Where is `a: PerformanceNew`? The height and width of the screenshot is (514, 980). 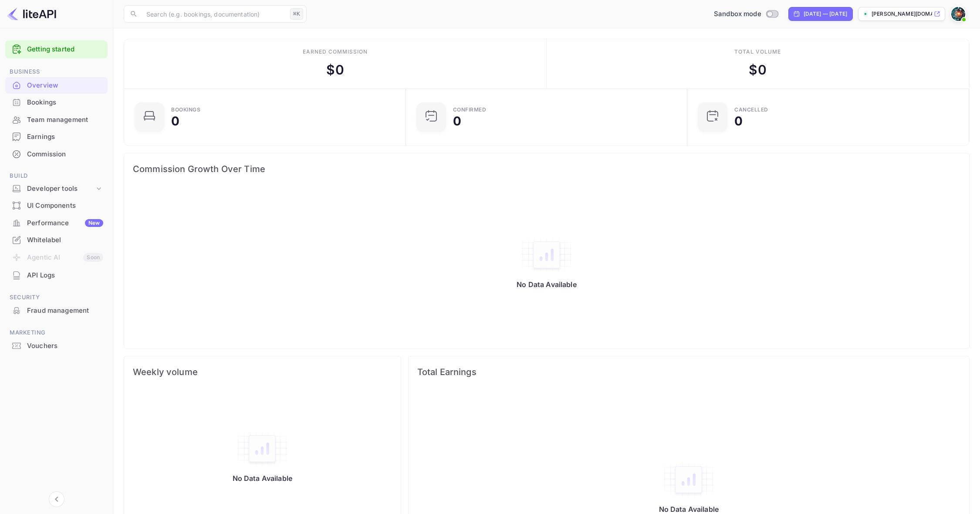
a: PerformanceNew is located at coordinates (56, 223).